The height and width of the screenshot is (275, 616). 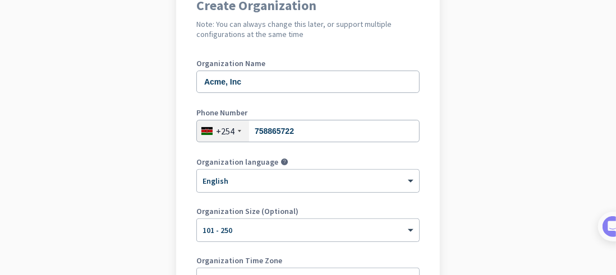 I want to click on label: Organization Name, so click(x=308, y=63).